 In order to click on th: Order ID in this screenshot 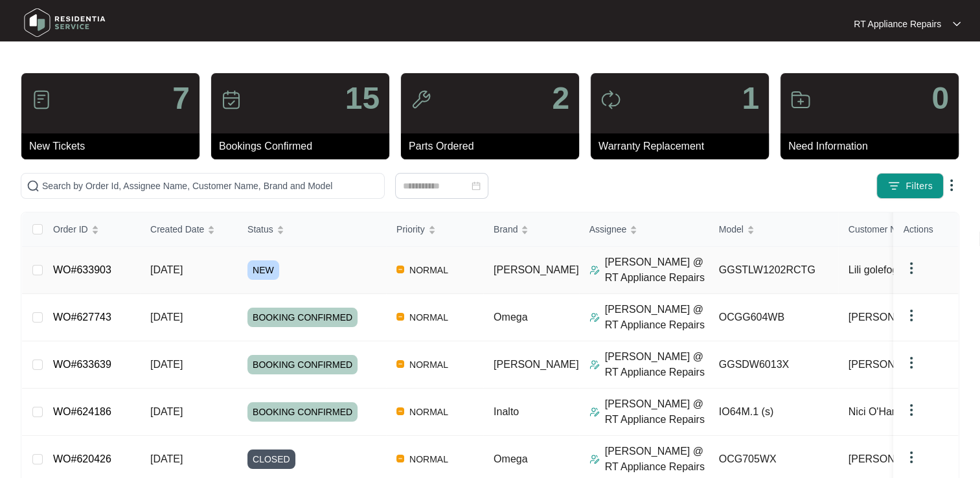, I will do `click(91, 230)`.